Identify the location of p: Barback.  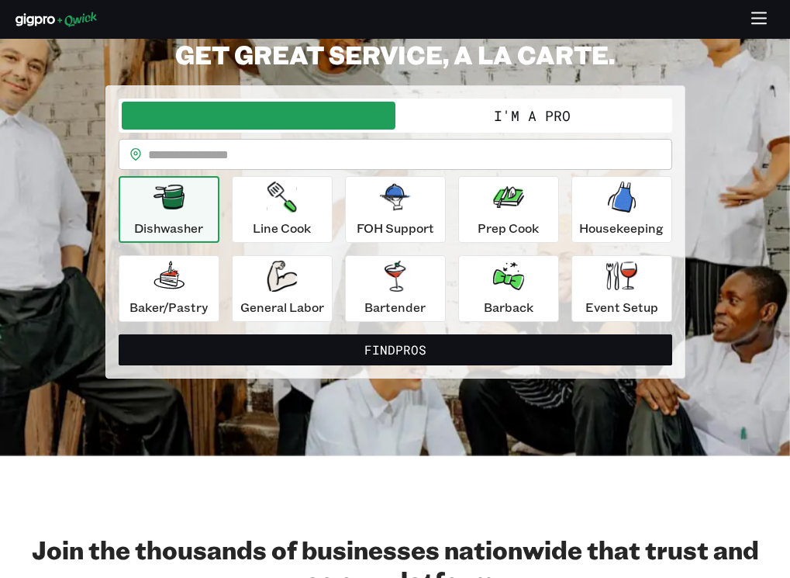
(509, 307).